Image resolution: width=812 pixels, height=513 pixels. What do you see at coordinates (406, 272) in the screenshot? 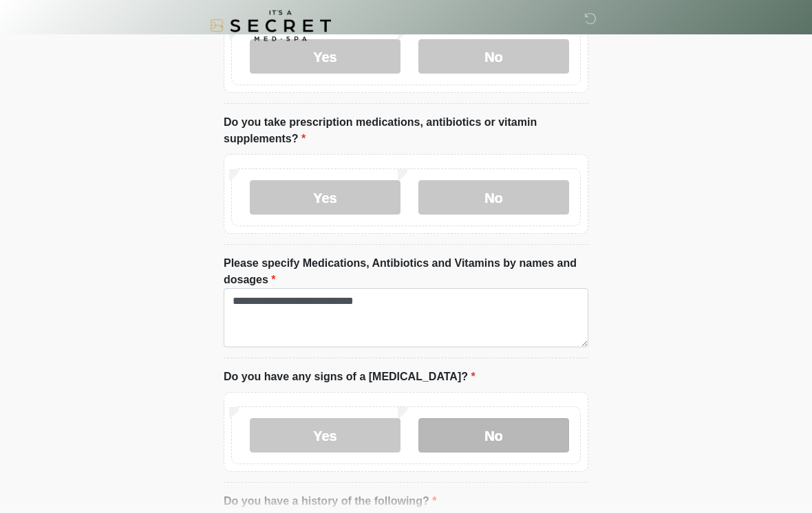
I see `label: Please specify Medications, Antibiotics and Vitamins by names and dosages` at bounding box center [406, 272].